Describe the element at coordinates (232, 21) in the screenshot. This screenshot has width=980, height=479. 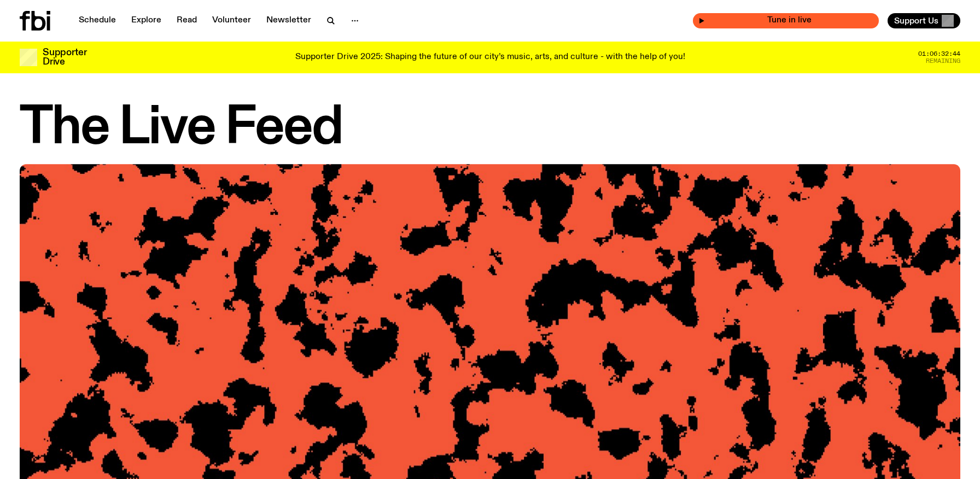
I see `a: Volunteer` at that location.